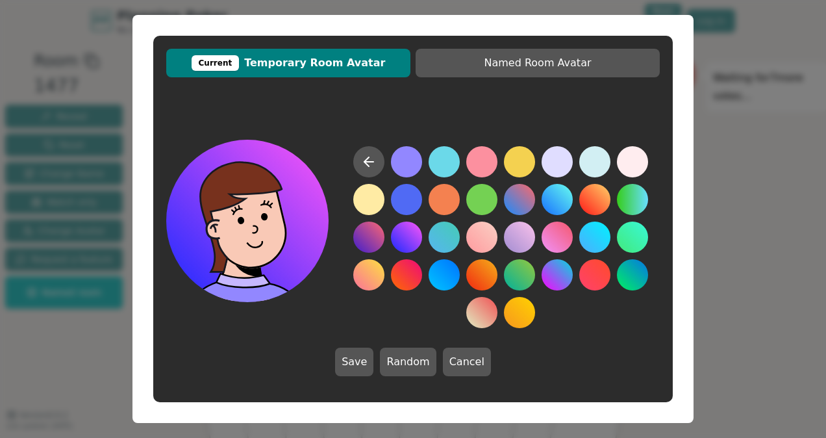  I want to click on div: Current, so click(216, 63).